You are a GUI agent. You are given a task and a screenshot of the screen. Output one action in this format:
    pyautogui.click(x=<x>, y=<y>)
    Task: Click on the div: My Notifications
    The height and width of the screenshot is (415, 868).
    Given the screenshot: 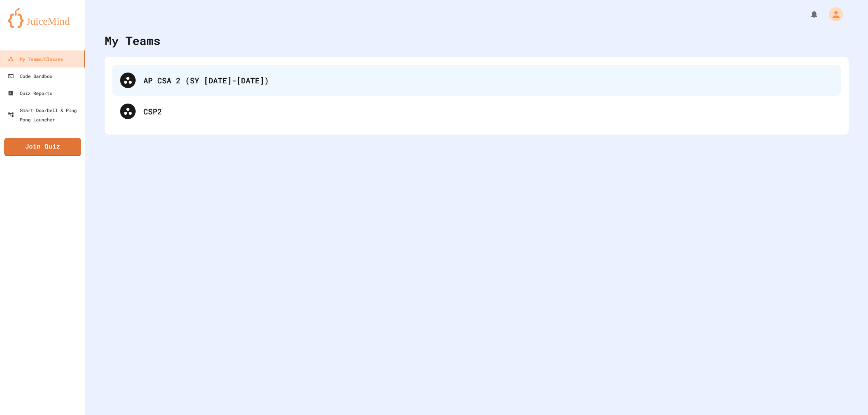 What is the action you would take?
    pyautogui.click(x=808, y=14)
    